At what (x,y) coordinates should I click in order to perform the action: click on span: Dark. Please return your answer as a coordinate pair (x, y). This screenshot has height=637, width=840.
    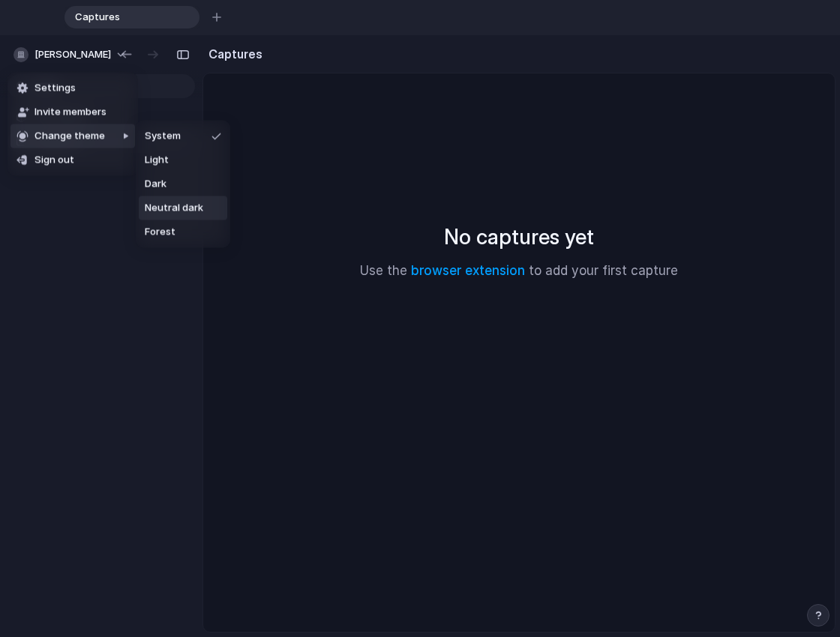
    Looking at the image, I should click on (156, 184).